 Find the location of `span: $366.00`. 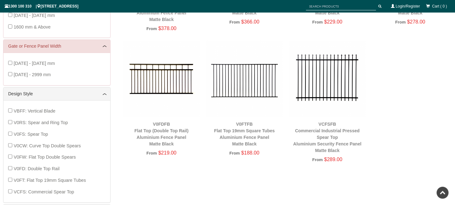

span: $366.00 is located at coordinates (250, 22).